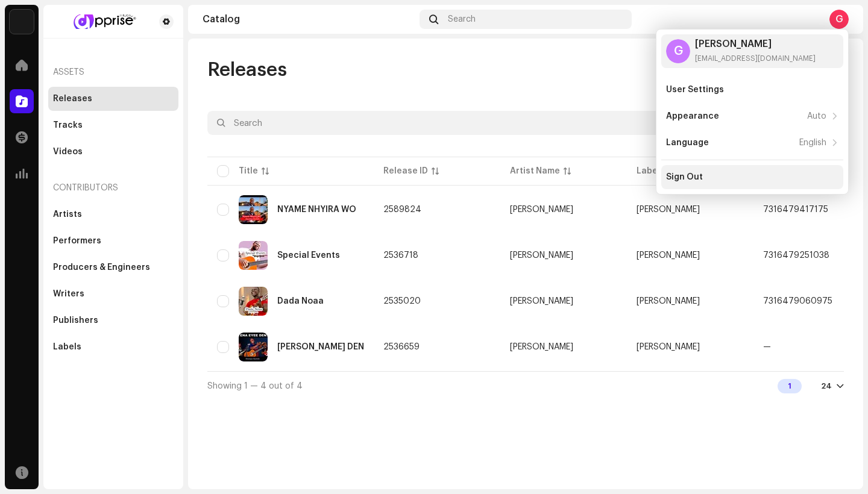 The width and height of the screenshot is (868, 494). Describe the element at coordinates (817, 116) in the screenshot. I see `div: Auto` at that location.